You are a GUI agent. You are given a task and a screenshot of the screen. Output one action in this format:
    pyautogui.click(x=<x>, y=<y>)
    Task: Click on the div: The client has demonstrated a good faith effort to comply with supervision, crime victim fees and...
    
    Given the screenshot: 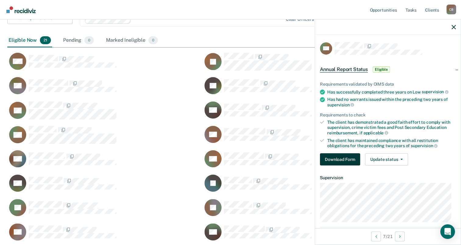 What is the action you would take?
    pyautogui.click(x=391, y=127)
    